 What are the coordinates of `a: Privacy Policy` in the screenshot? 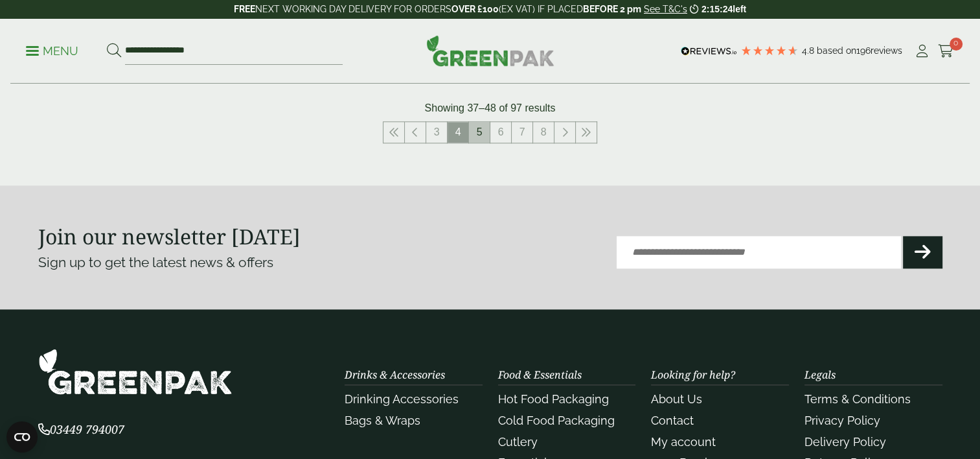 It's located at (842, 420).